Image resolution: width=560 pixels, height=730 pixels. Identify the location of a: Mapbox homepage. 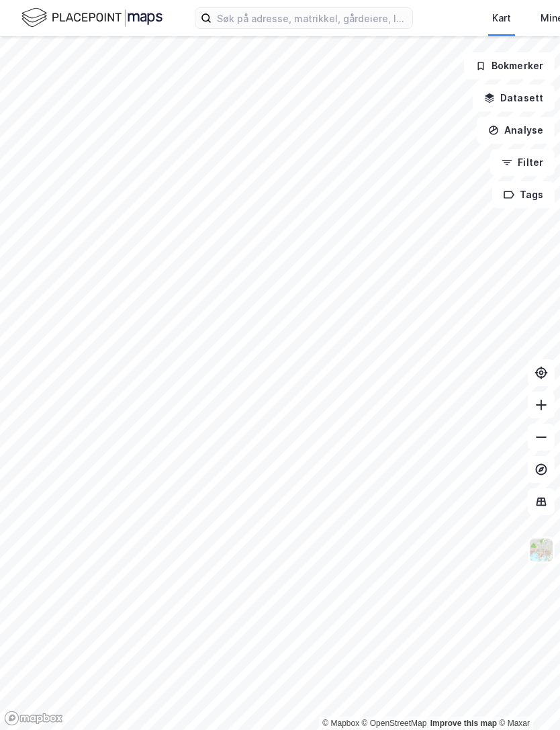
(34, 717).